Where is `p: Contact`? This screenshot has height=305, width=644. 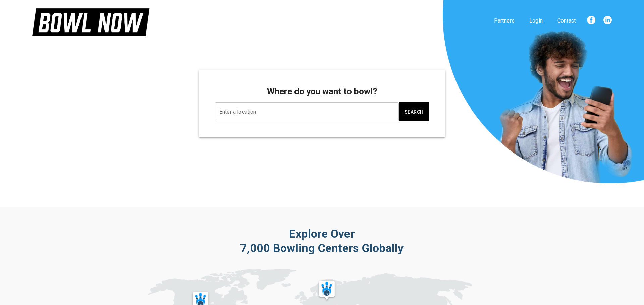
p: Contact is located at coordinates (567, 21).